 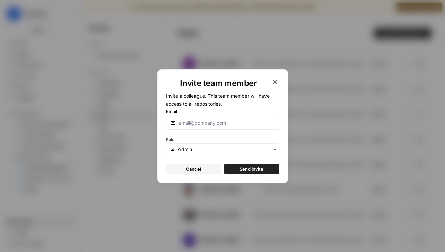 What do you see at coordinates (170, 139) in the screenshot?
I see `span: Role` at bounding box center [170, 139].